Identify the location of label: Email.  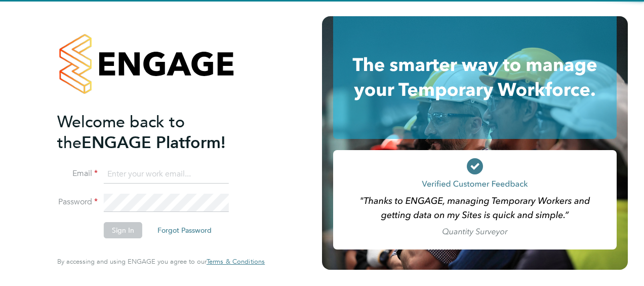
(78, 174).